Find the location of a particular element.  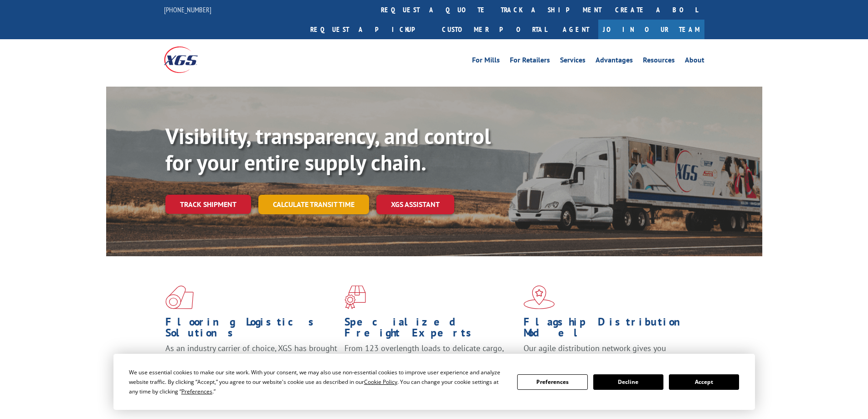

button: Decline is located at coordinates (629, 382).